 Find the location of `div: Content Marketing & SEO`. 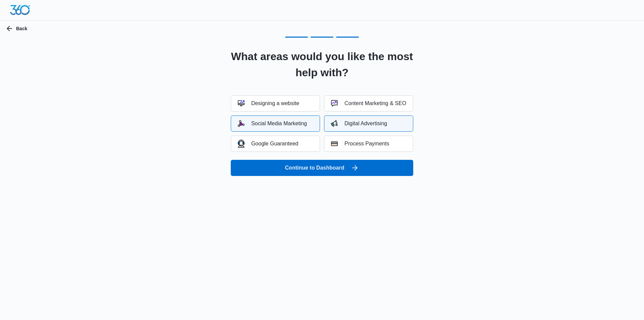

div: Content Marketing & SEO is located at coordinates (369, 103).